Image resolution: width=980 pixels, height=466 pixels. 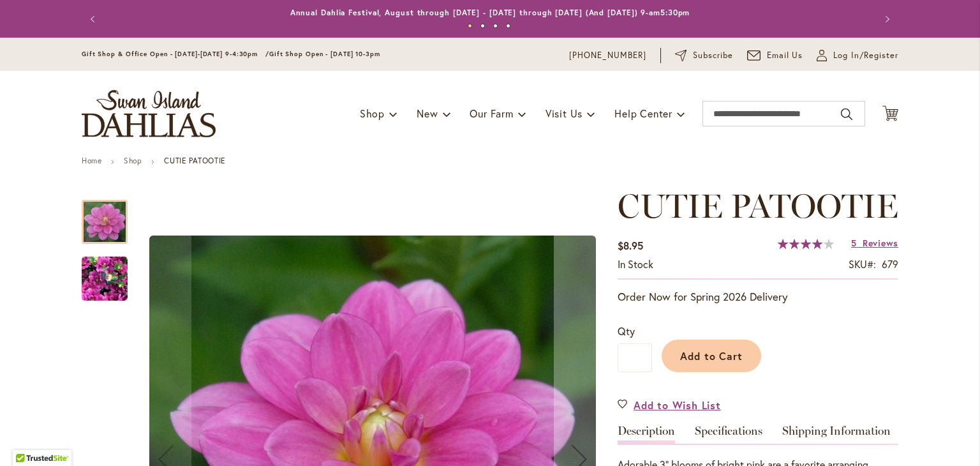 I want to click on p: Order Now for Spring 2026 Delivery, so click(x=758, y=297).